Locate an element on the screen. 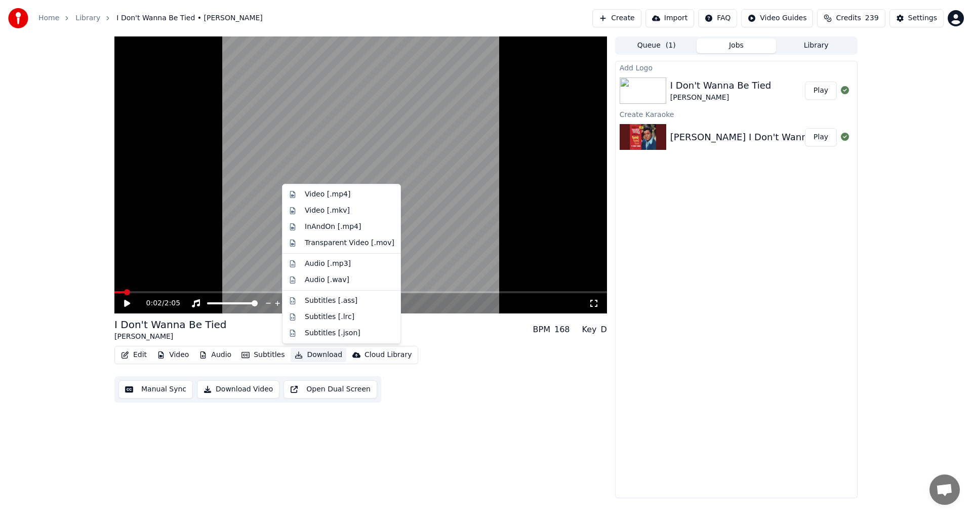 This screenshot has width=972, height=515. div: Subtitles [.ass] is located at coordinates (331, 301).